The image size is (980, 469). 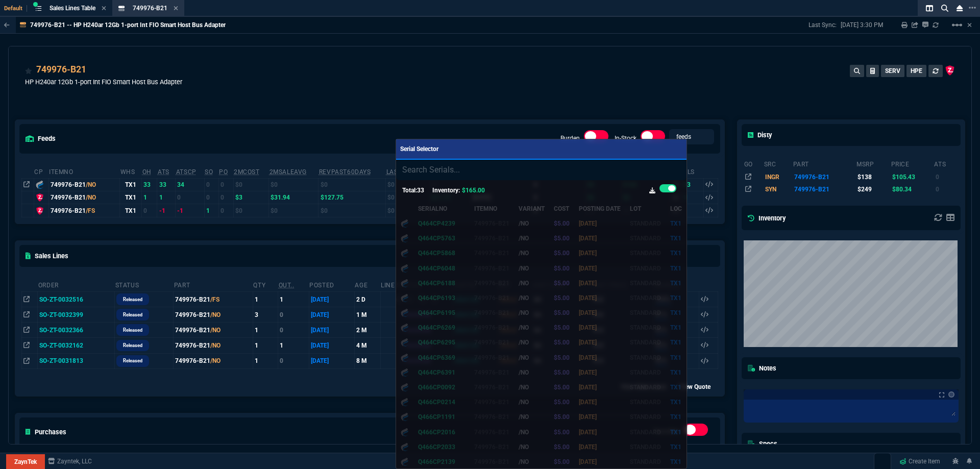 I want to click on div: On-Hand Only, so click(x=668, y=191).